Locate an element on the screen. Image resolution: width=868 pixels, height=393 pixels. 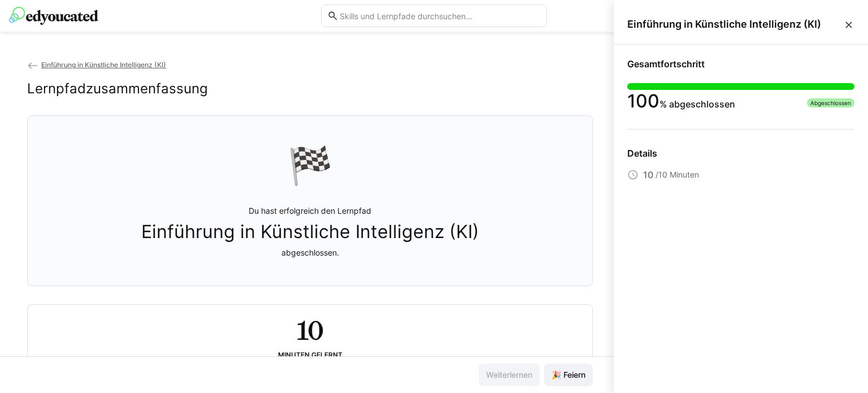
span: 100 is located at coordinates (643, 101).